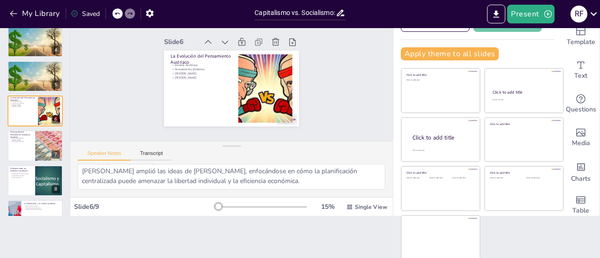  What do you see at coordinates (581, 104) in the screenshot?
I see `div: Get real-time input from your audience` at bounding box center [581, 104].